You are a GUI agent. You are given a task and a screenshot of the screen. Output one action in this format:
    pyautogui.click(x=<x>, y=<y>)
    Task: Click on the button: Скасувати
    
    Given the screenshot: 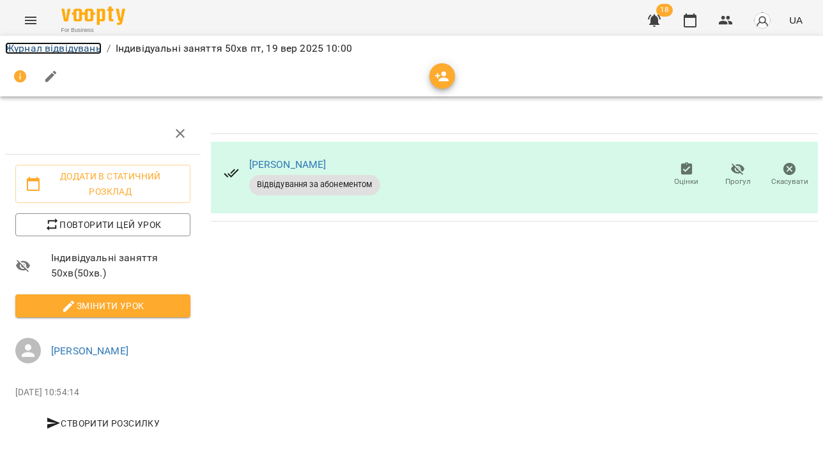 What is the action you would take?
    pyautogui.click(x=789, y=175)
    